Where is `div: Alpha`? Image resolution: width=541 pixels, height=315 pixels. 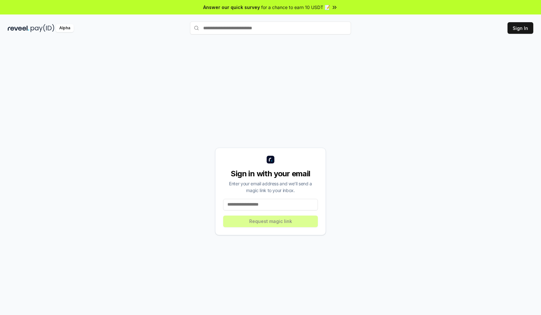
div: Alpha is located at coordinates (65, 28).